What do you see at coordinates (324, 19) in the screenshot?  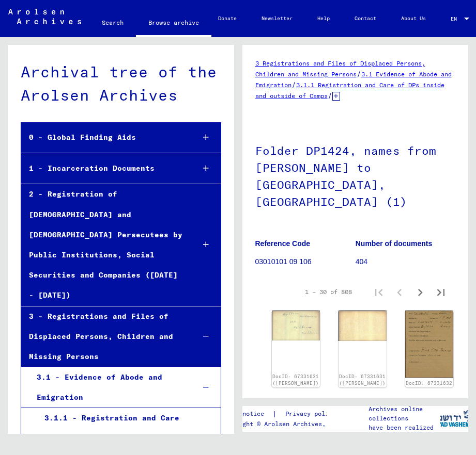 I see `a: Help` at bounding box center [324, 19].